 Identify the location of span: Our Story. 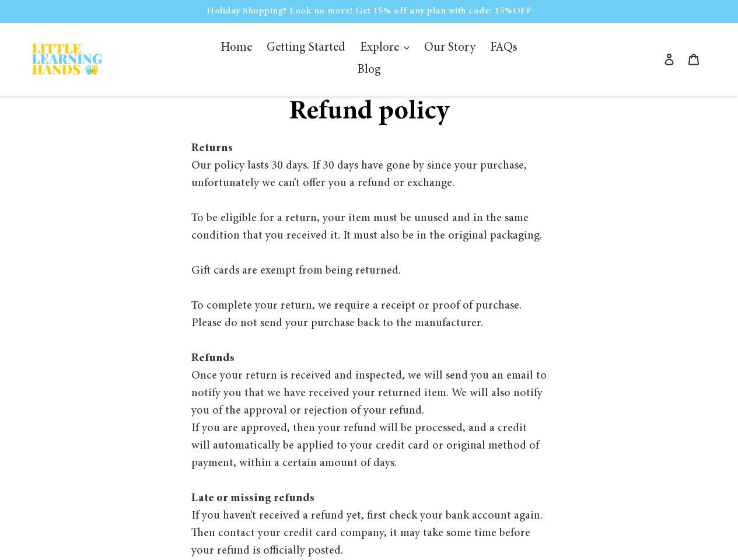
(450, 48).